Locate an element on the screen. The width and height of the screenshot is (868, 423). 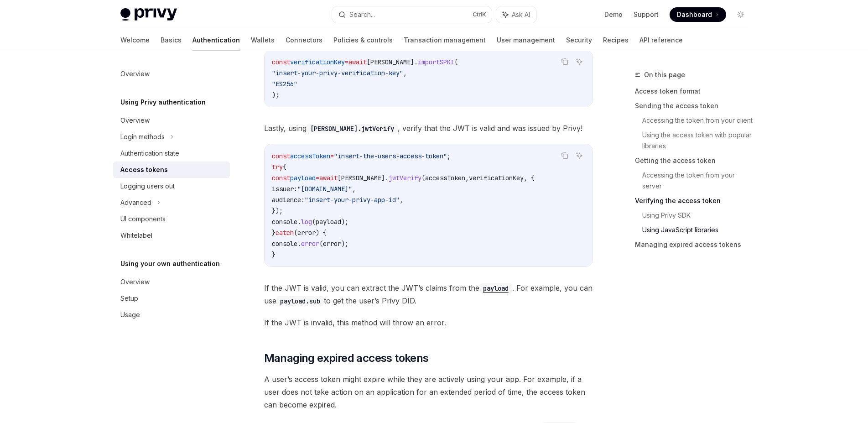
a: Using Privy SDK is located at coordinates (699, 215).